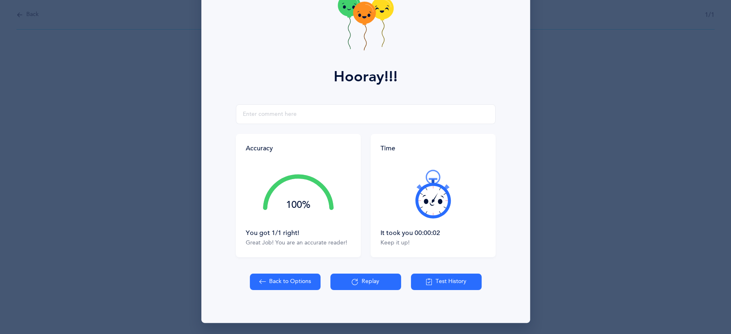  Describe the element at coordinates (433, 148) in the screenshot. I see `div: Time` at that location.